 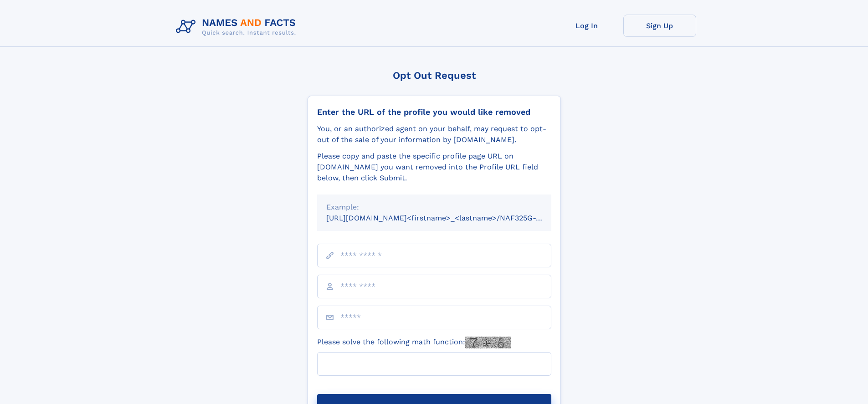 I want to click on img: Logo Names and Facts, so click(x=238, y=27).